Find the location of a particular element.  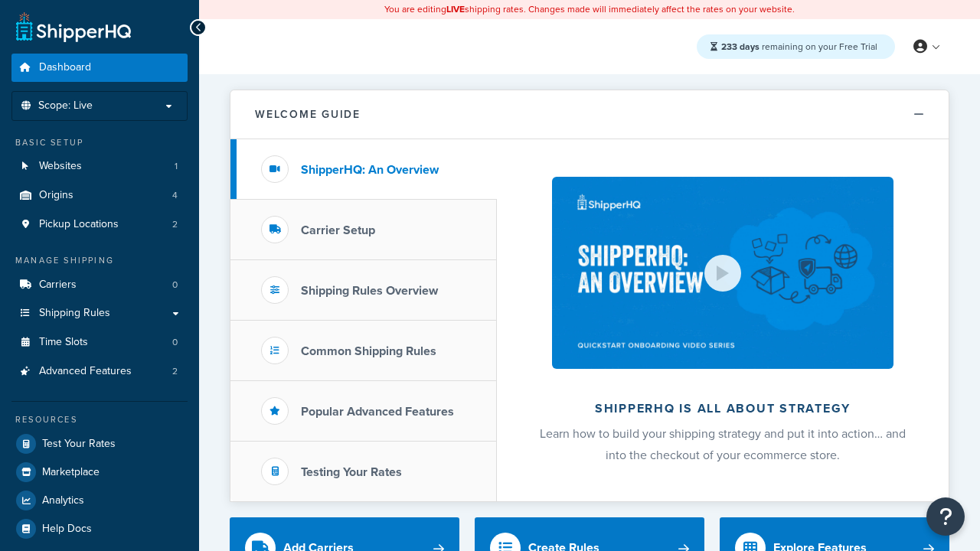

li: Shipping Rules is located at coordinates (100, 313).